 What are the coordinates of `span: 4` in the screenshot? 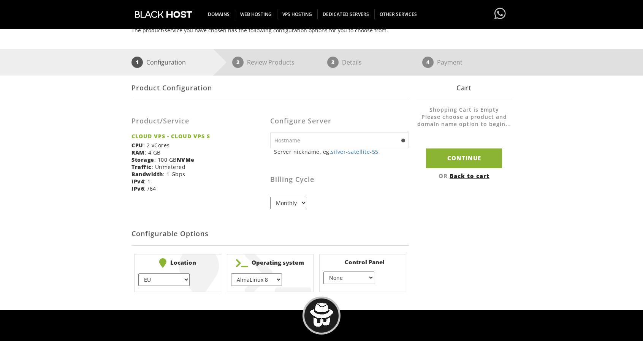 It's located at (428, 62).